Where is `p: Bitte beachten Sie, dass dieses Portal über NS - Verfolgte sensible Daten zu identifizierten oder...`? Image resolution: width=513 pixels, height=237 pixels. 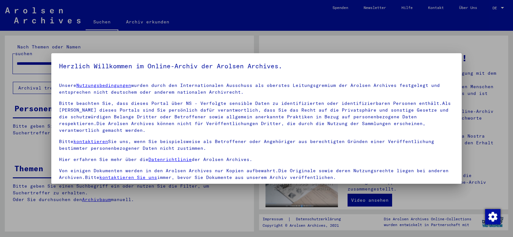
p: Bitte beachten Sie, dass dieses Portal über NS - Verfolgte sensible Daten zu identifizierten oder... is located at coordinates (256, 117).